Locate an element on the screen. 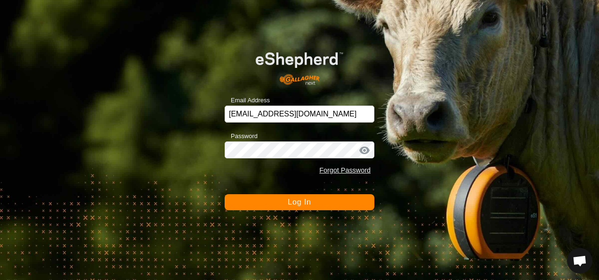 This screenshot has height=280, width=599. span: Log In is located at coordinates (299, 202).